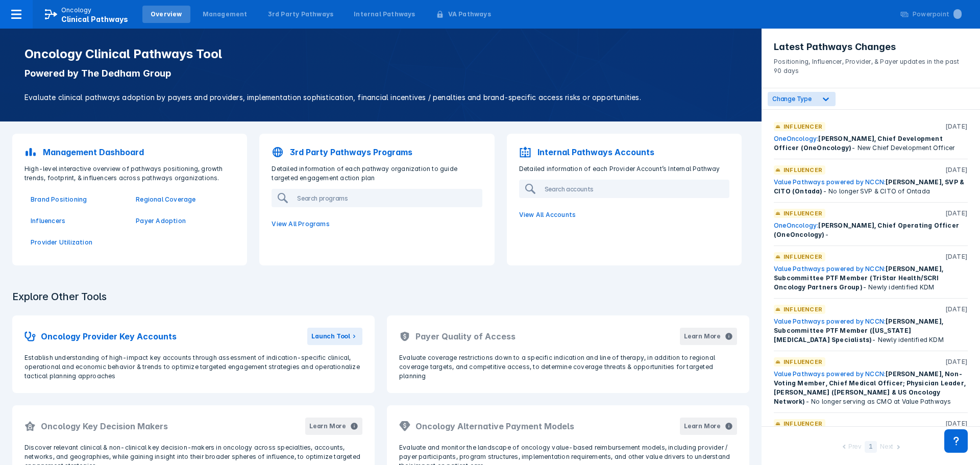  I want to click on div: - New Chief Development Officer, so click(870, 143).